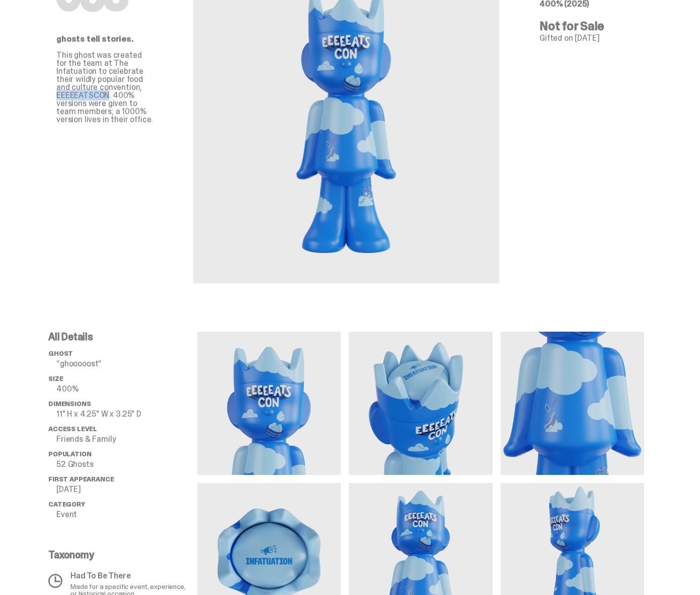  What do you see at coordinates (105, 87) in the screenshot?
I see `p: This ghost was created for the team at The Infatuation to celebrate their wildly popular food and...` at bounding box center [105, 87].